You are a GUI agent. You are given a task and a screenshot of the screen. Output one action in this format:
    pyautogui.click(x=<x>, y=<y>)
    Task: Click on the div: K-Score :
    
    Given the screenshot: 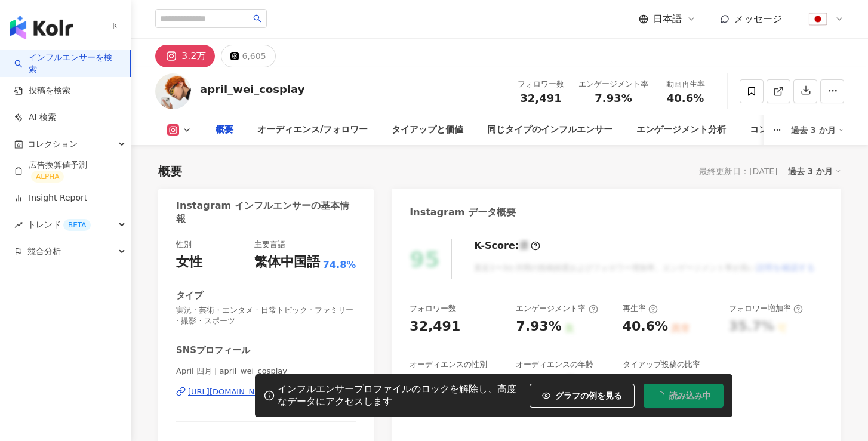 What is the action you would take?
    pyautogui.click(x=507, y=246)
    